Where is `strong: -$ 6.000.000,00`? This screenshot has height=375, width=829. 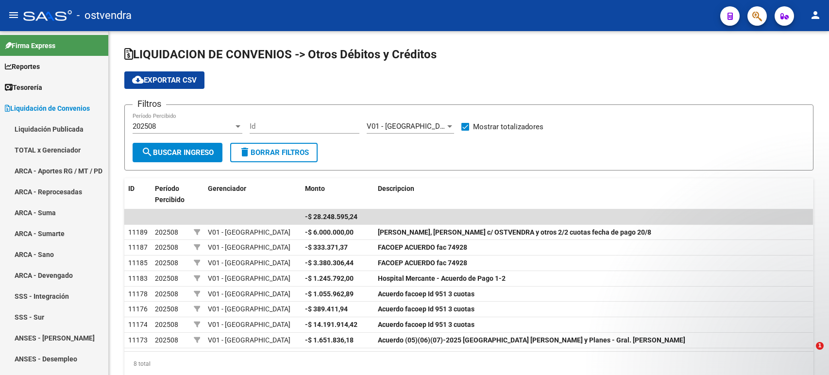
strong: -$ 6.000.000,00 is located at coordinates (329, 232).